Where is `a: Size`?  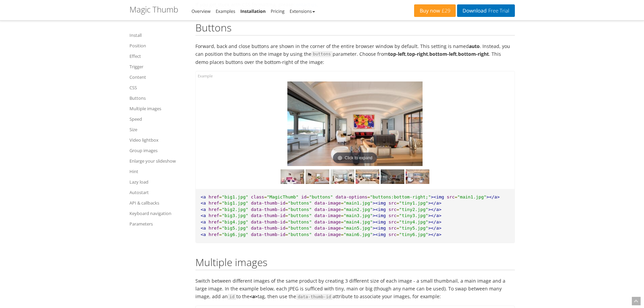 a: Size is located at coordinates (158, 130).